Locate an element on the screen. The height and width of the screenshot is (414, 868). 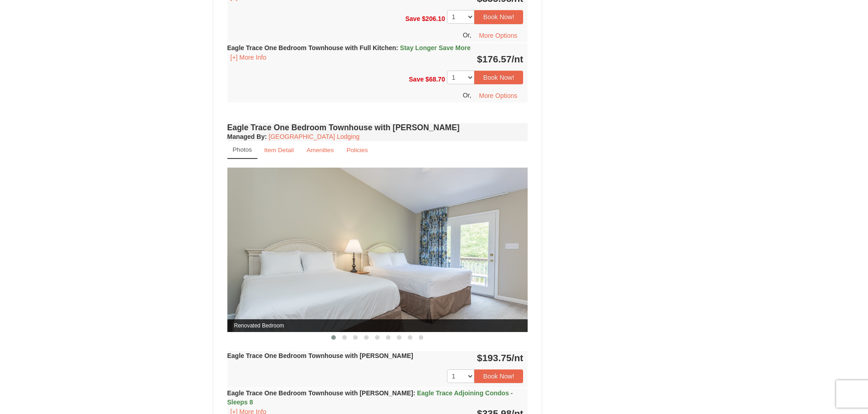
small: Amenities is located at coordinates (320, 149).